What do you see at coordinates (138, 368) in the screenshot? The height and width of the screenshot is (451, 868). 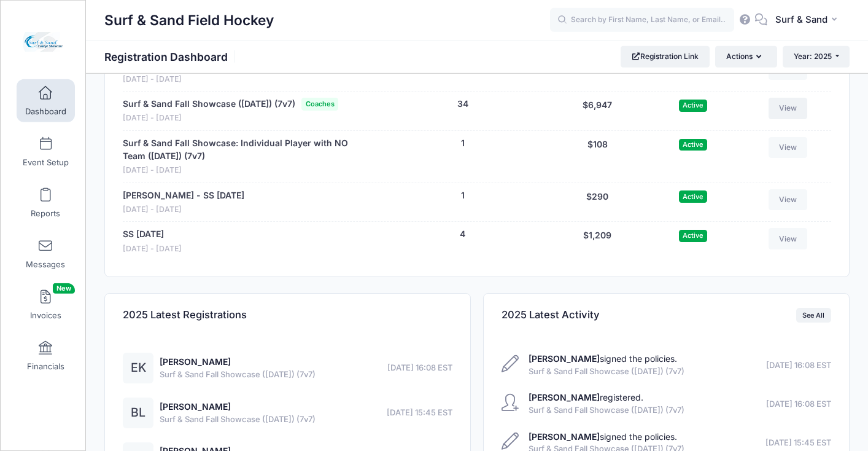 I see `a: EK` at bounding box center [138, 368].